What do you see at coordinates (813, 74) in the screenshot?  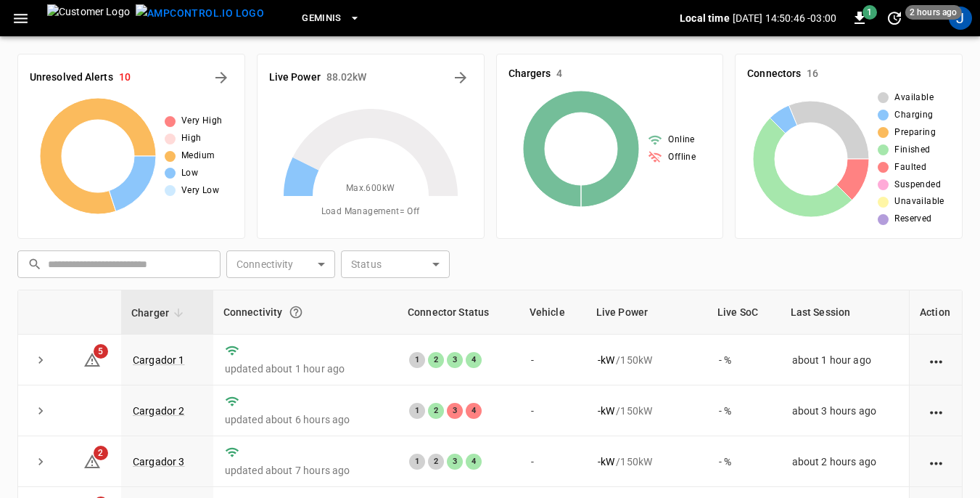 I see `h6: 16` at bounding box center [813, 74].